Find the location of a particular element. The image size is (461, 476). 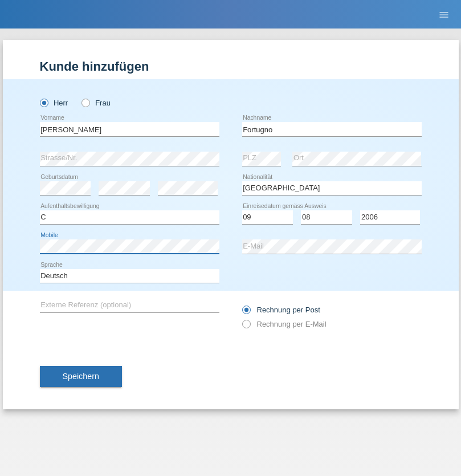

label: Herr is located at coordinates (54, 103).